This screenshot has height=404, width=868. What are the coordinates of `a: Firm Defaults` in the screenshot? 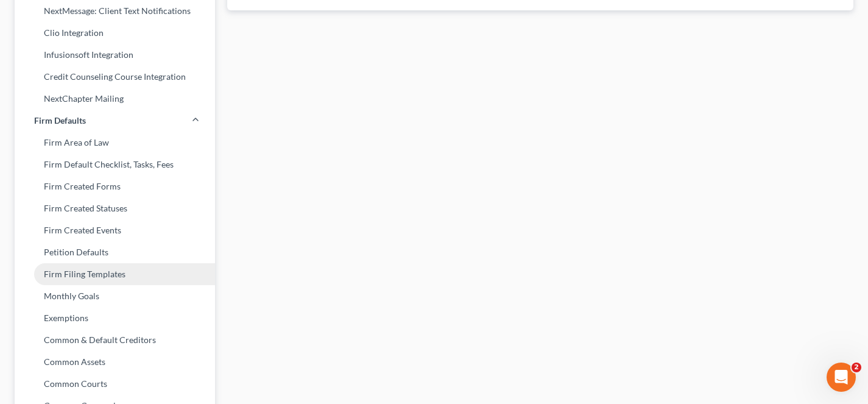 It's located at (114, 121).